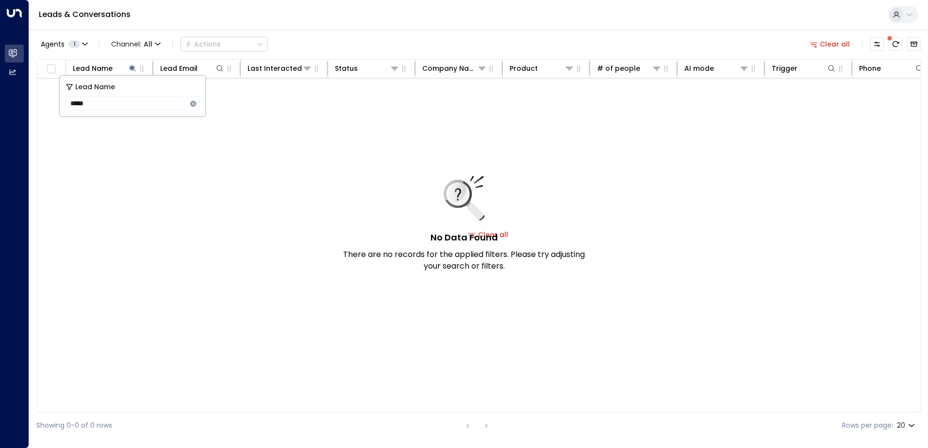 This screenshot has width=928, height=448. What do you see at coordinates (895, 44) in the screenshot?
I see `span: There are new threads available. Refresh the grid to view the latest updates.` at bounding box center [895, 44].